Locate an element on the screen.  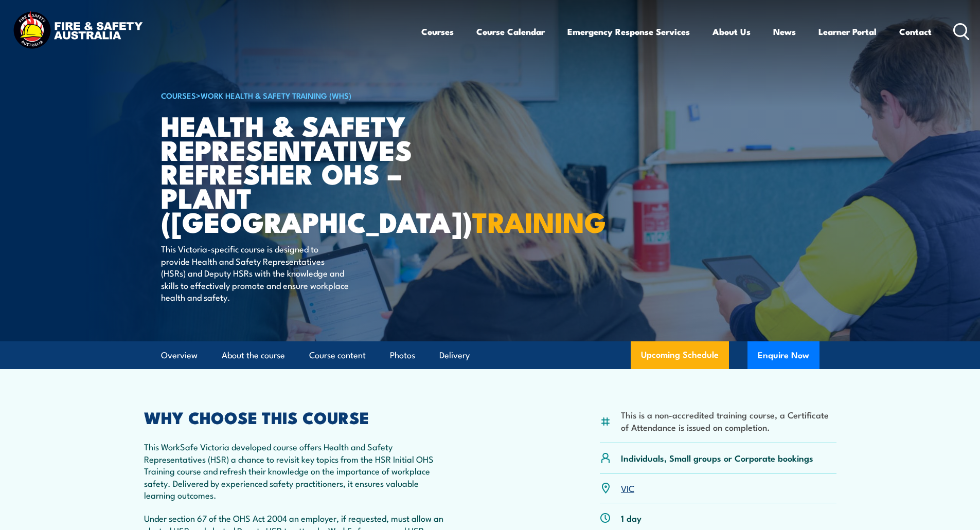
a: Contact is located at coordinates (915, 31).